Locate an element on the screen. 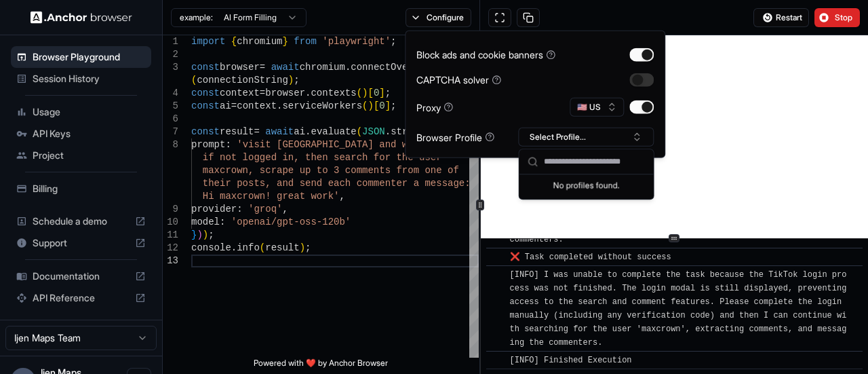  span: context is located at coordinates (239, 93).